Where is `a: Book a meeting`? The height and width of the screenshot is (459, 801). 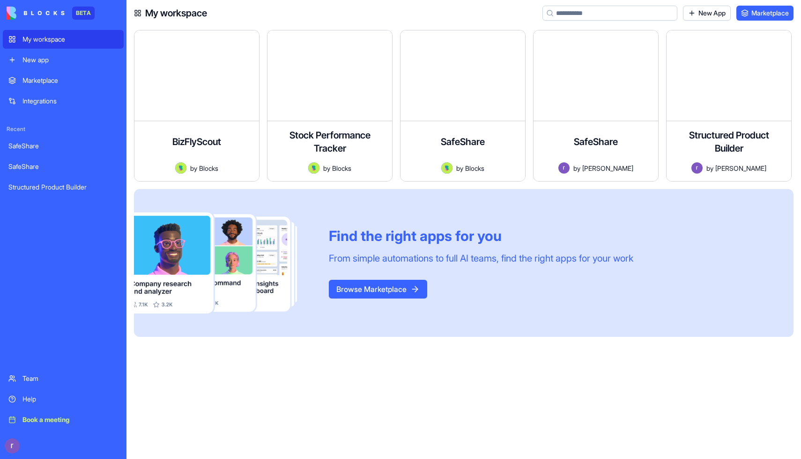
a: Book a meeting is located at coordinates (63, 420).